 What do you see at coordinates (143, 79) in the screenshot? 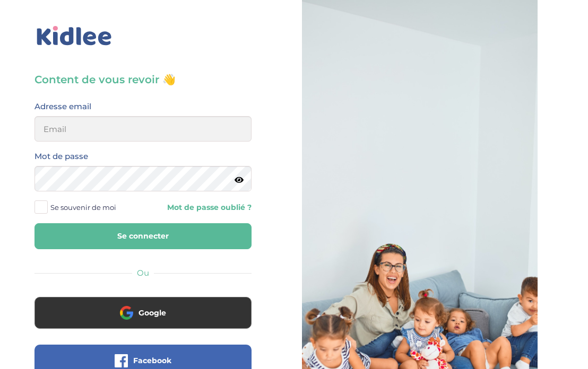
I see `h3: Content de vous revoir 👋` at bounding box center [143, 79].